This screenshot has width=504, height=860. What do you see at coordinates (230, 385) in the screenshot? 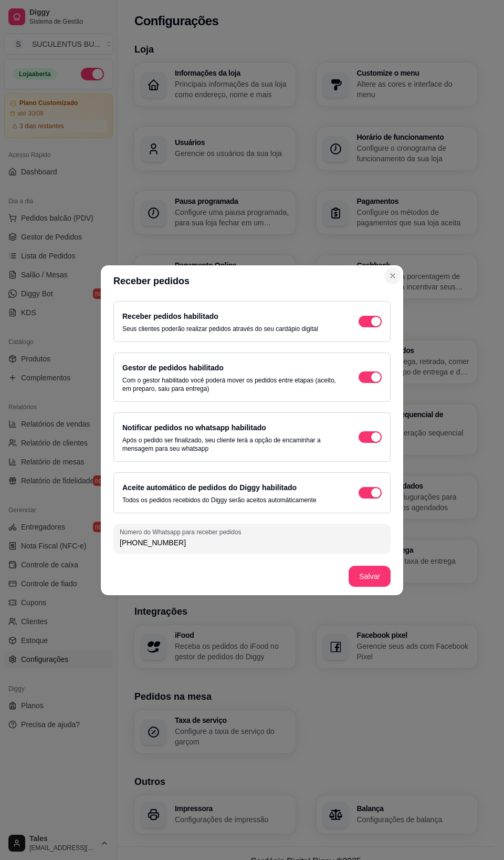
I see `p: Com o gestor habilitado você poderá mover os pedidos entre etapas (aceito, em preparo, saiu para ...` at bounding box center [230, 385].